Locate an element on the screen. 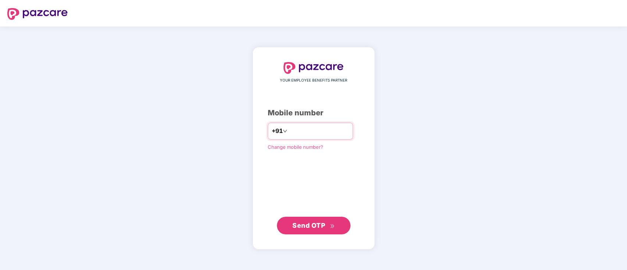 The image size is (627, 270). span: down is located at coordinates (285, 131).